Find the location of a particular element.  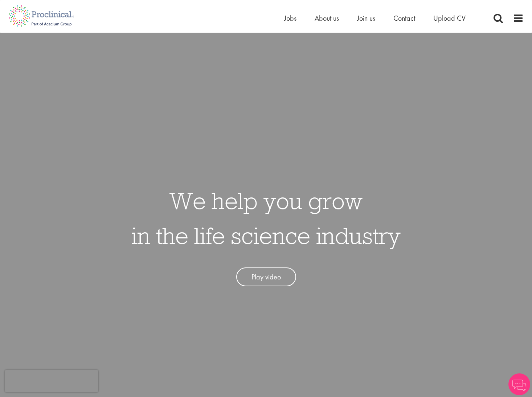

h1: We help you grow in the life science industry is located at coordinates (266, 218).